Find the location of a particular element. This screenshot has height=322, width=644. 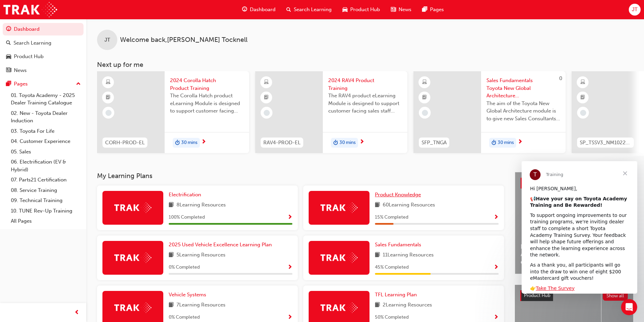

a: 01. Toyota Academy - 2025 Dealer Training Catalogue is located at coordinates (46, 99).